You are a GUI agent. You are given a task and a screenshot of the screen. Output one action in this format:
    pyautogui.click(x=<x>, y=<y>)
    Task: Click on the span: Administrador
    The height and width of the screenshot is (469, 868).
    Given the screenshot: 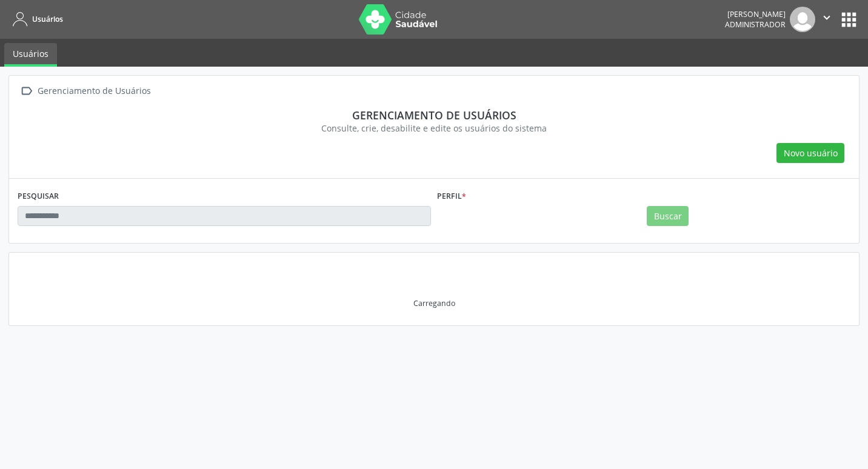 What is the action you would take?
    pyautogui.click(x=755, y=24)
    